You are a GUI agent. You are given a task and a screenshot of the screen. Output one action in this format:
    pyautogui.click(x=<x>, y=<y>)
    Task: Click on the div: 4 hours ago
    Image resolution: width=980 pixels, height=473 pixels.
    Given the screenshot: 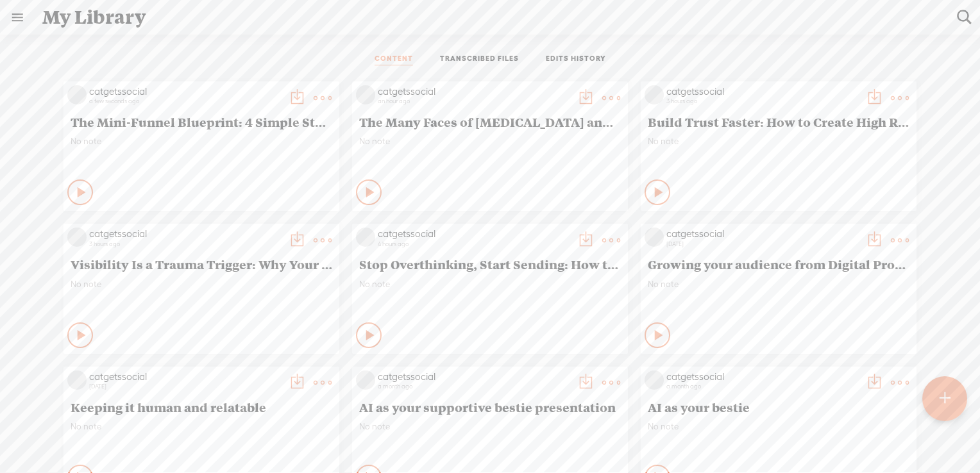 What is the action you would take?
    pyautogui.click(x=474, y=245)
    